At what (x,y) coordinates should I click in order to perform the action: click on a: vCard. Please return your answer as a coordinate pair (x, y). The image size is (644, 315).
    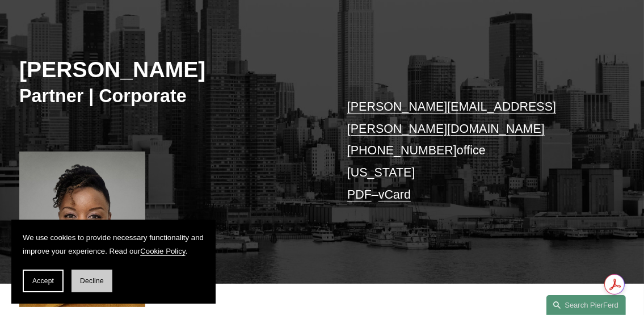
    Looking at the image, I should click on (394, 195).